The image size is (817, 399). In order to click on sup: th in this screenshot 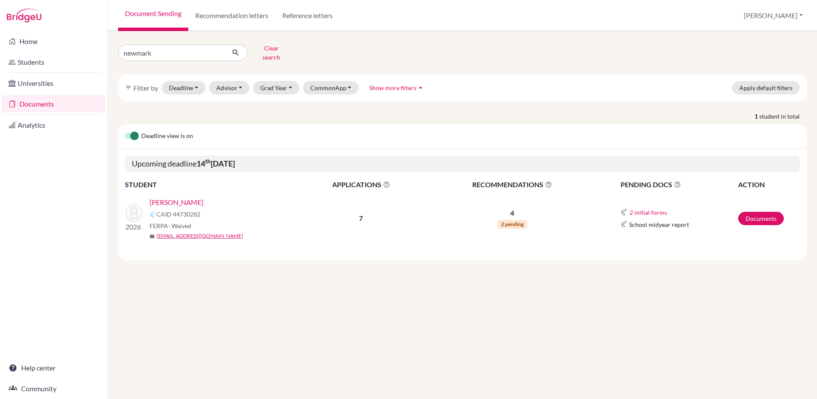, I will do `click(208, 161)`.